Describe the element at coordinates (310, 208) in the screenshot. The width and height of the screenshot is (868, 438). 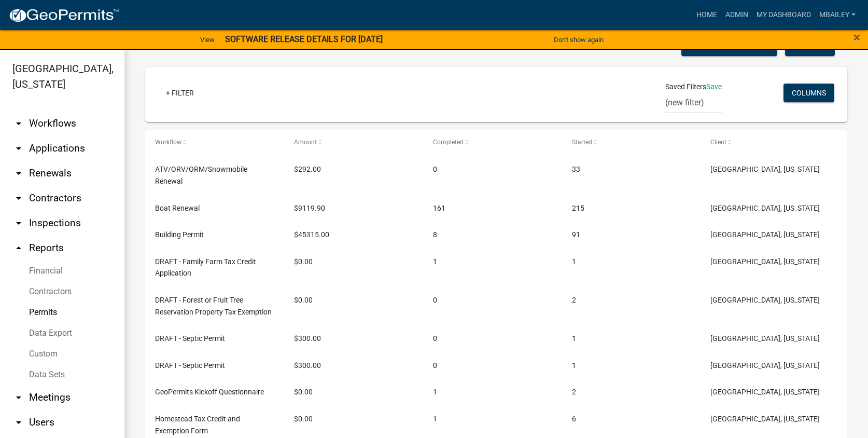
I see `span: $9119.90` at that location.